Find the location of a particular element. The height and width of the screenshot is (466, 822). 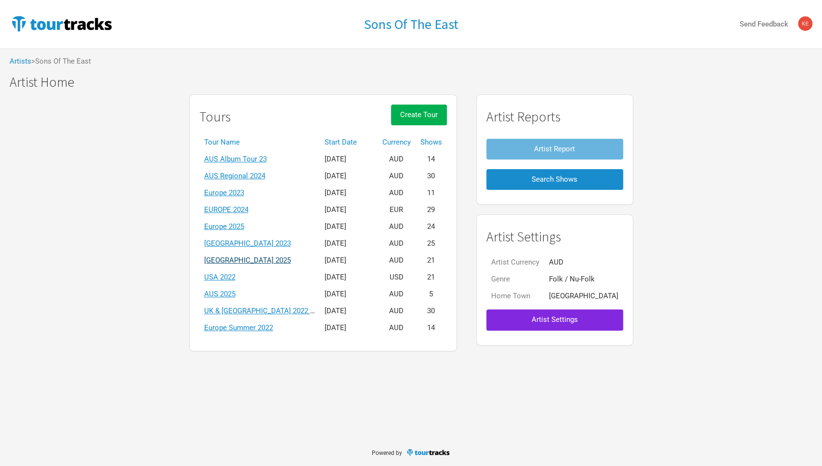

th: Tour Name is located at coordinates (260, 142).